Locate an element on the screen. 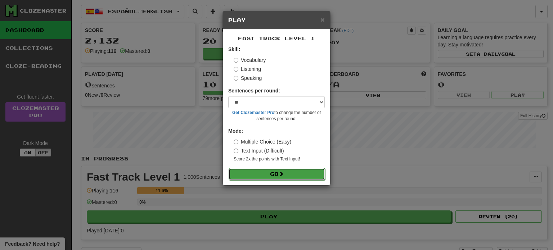 This screenshot has width=553, height=250. button: Close is located at coordinates (323, 19).